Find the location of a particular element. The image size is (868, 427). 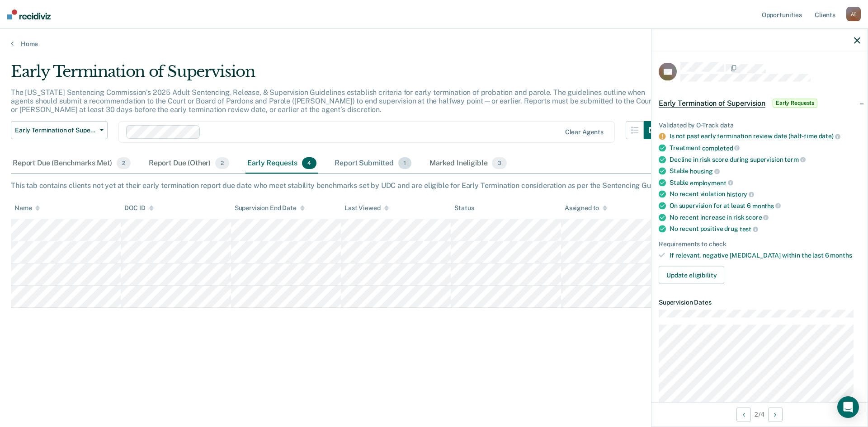

div: Is not past early termination review date (half-time date) is located at coordinates (765, 136).